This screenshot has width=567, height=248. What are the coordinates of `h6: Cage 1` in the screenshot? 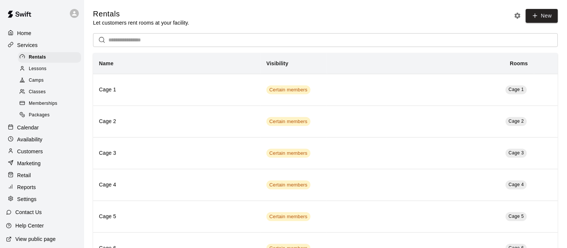 It's located at (177, 90).